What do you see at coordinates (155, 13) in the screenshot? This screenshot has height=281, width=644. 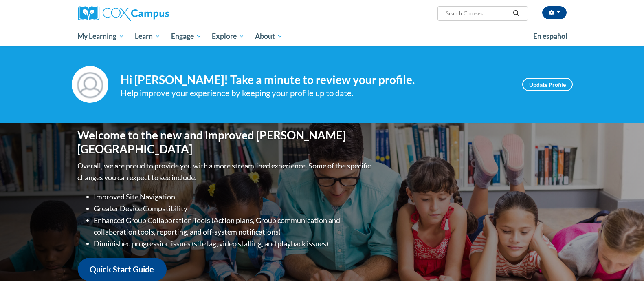 I see `a: Cox Campus` at bounding box center [155, 13].